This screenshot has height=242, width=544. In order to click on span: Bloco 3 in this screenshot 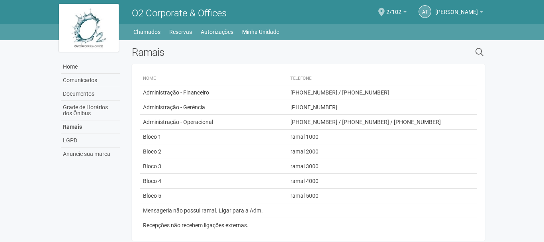, I will do `click(152, 166)`.